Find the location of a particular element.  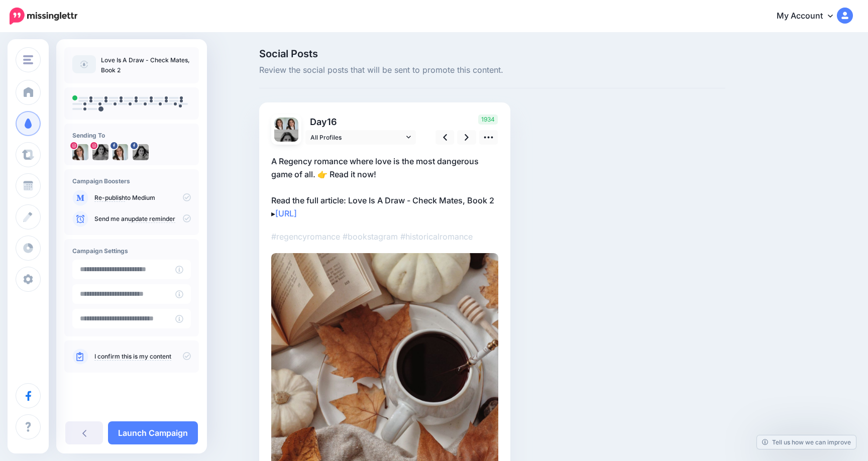

span: All Profiles is located at coordinates (357, 137).